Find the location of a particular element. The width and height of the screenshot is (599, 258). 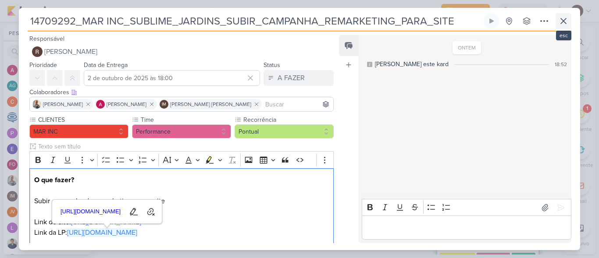

button: A FAZER is located at coordinates (298, 78).